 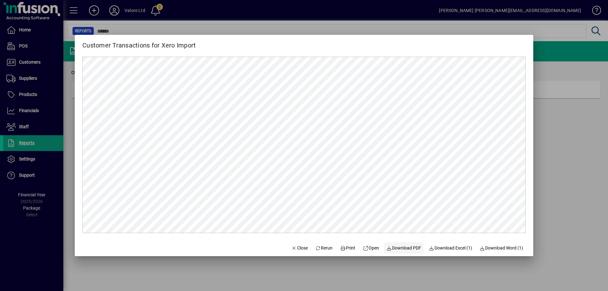 I want to click on span: Download PDF, so click(x=404, y=248).